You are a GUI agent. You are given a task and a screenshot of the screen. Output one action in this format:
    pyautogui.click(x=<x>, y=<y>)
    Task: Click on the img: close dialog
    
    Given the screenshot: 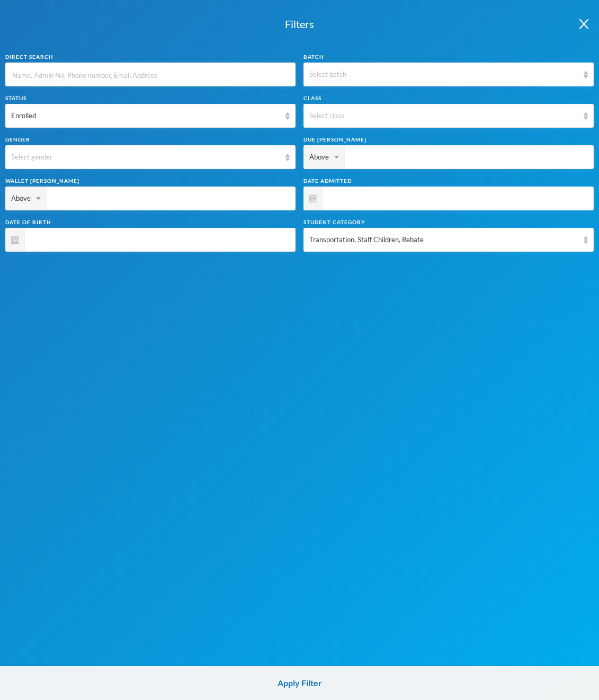 What is the action you would take?
    pyautogui.click(x=584, y=24)
    